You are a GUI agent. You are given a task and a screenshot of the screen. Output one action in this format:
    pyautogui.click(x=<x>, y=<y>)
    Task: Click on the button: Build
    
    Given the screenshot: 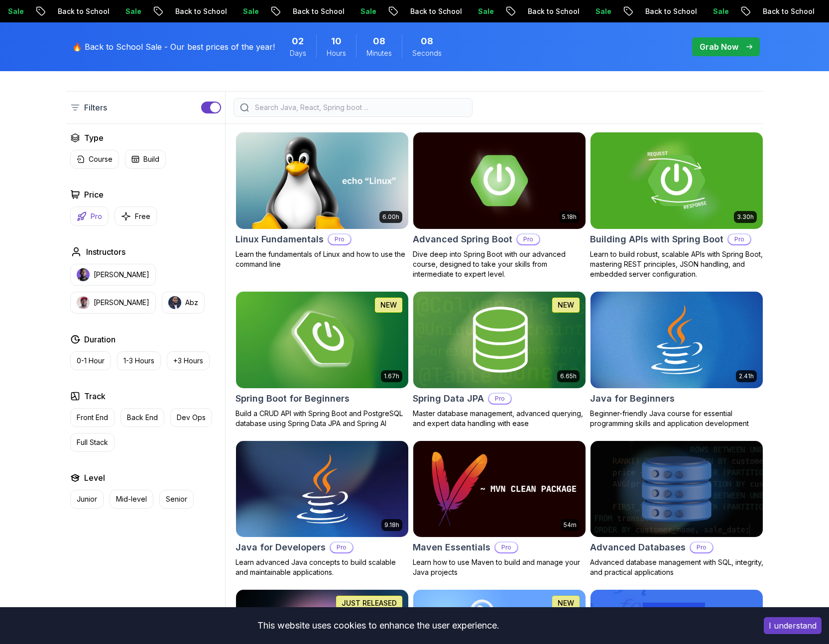 What is the action you would take?
    pyautogui.click(x=145, y=159)
    